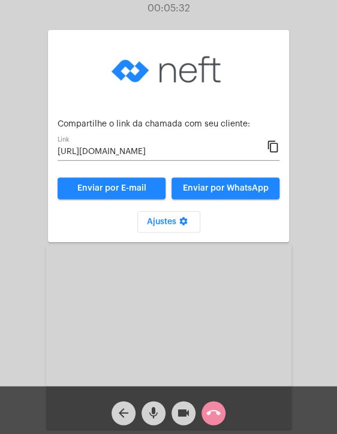 This screenshot has width=337, height=434. What do you see at coordinates (168, 8) in the screenshot?
I see `span: 00:05:32` at bounding box center [168, 8].